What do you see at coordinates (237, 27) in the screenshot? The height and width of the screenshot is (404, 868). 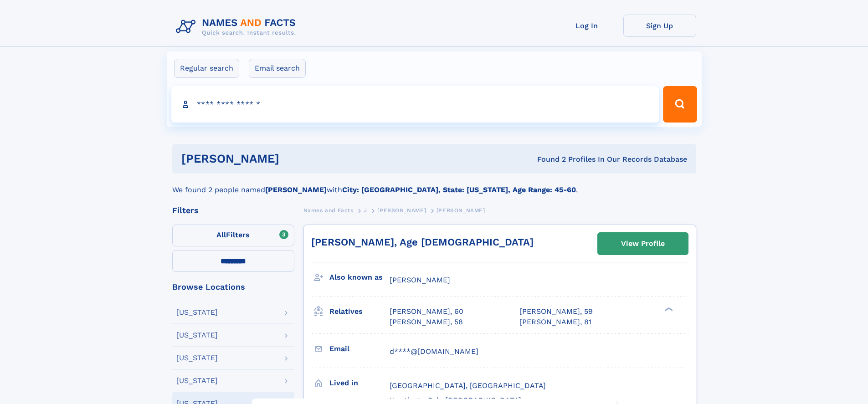 I see `img: Logo Names and Facts` at bounding box center [237, 27].